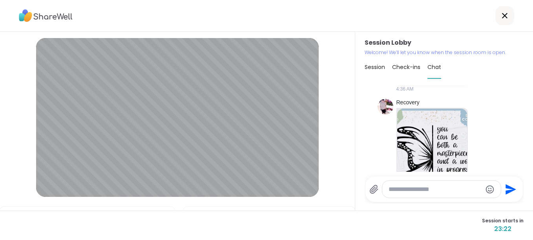 This screenshot has width=533, height=240. What do you see at coordinates (408, 103) in the screenshot?
I see `a: Recovery` at bounding box center [408, 103].